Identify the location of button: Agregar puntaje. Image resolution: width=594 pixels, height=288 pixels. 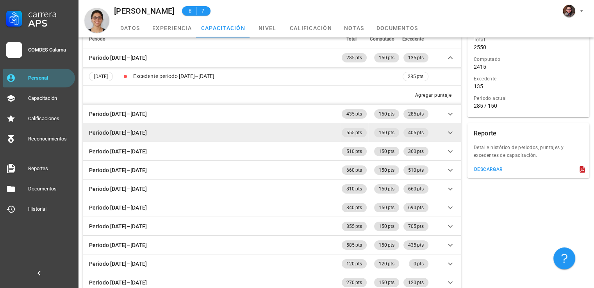
(433, 95).